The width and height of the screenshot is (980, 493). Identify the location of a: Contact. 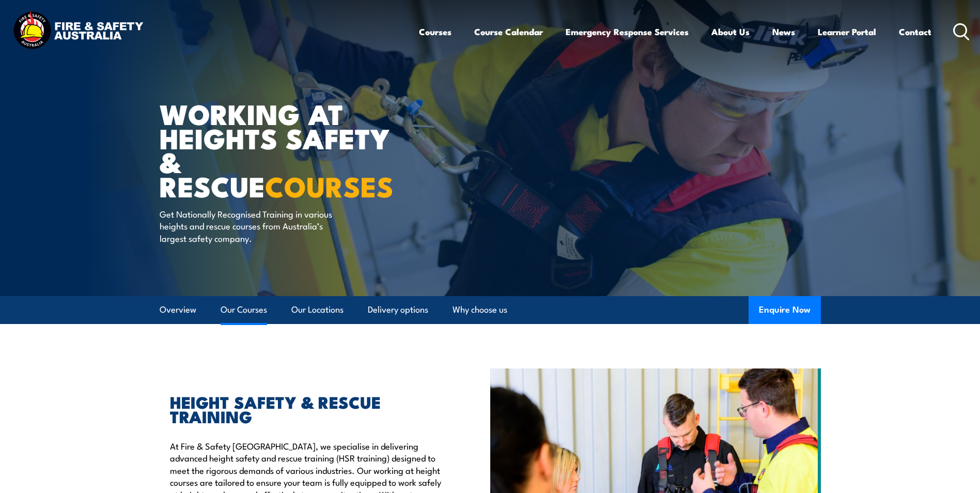
(915, 32).